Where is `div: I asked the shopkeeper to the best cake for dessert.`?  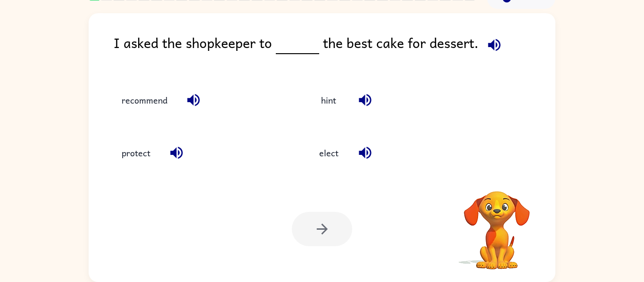 div: I asked the shopkeeper to the best cake for dessert. is located at coordinates (335, 50).